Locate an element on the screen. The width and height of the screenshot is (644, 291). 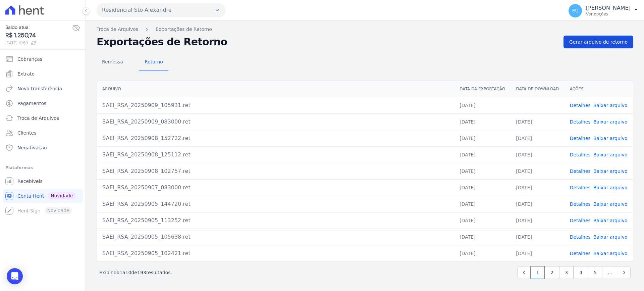
a: Retorno is located at coordinates (154, 62).